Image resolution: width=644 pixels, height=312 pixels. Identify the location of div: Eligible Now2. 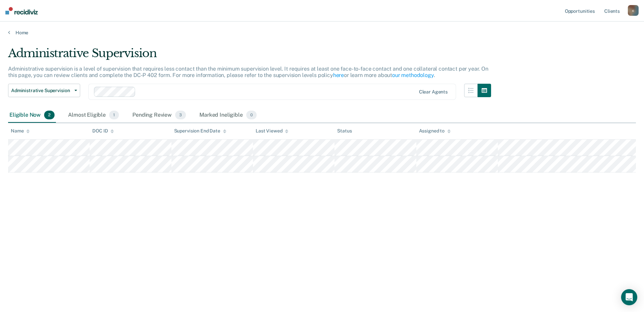
(32, 115).